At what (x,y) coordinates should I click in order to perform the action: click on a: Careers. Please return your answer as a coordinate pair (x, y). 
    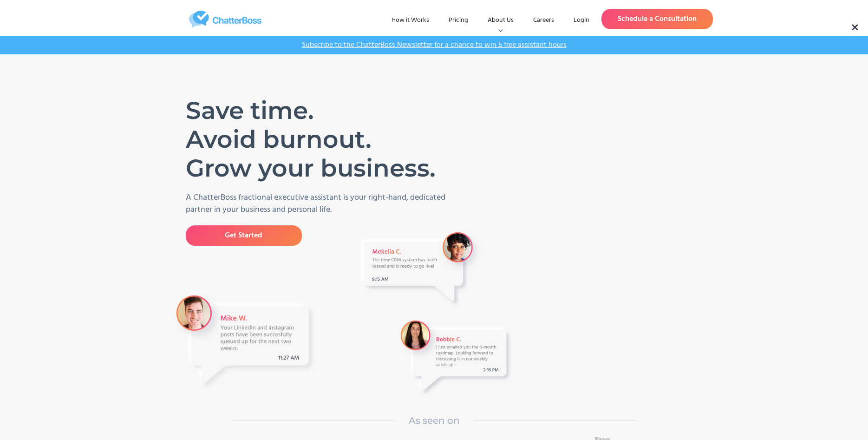
    Looking at the image, I should click on (543, 20).